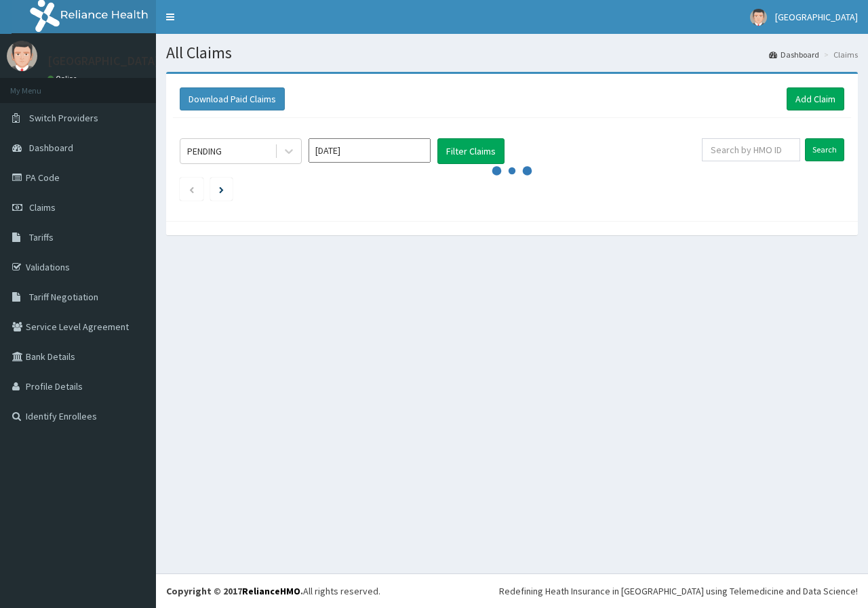 The width and height of the screenshot is (868, 608). What do you see at coordinates (234, 591) in the screenshot?
I see `strong: Copyright © 2017 .` at bounding box center [234, 591].